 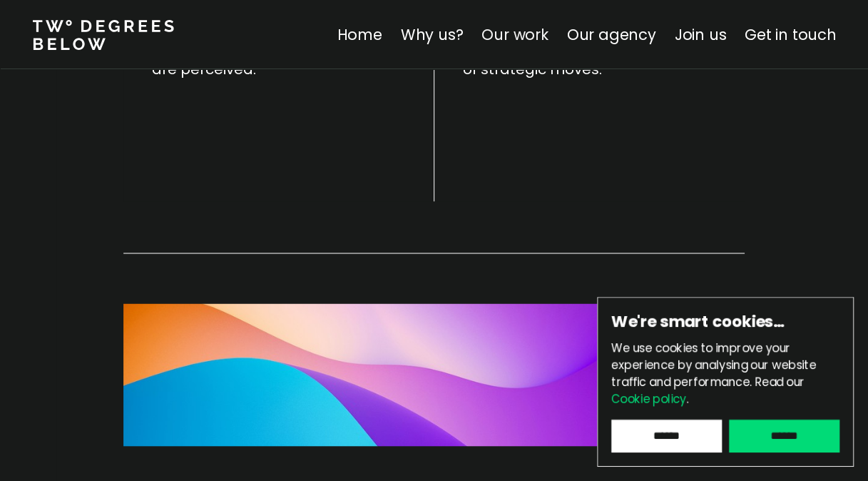 I want to click on a: Get in touch, so click(x=790, y=34).